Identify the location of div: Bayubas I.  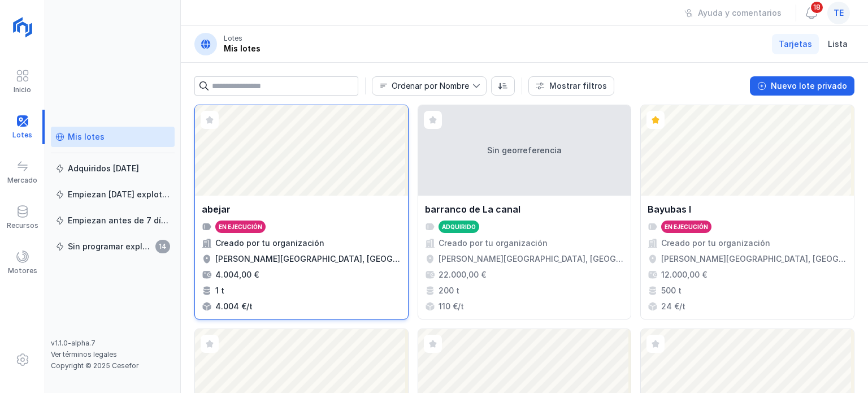
(669, 209).